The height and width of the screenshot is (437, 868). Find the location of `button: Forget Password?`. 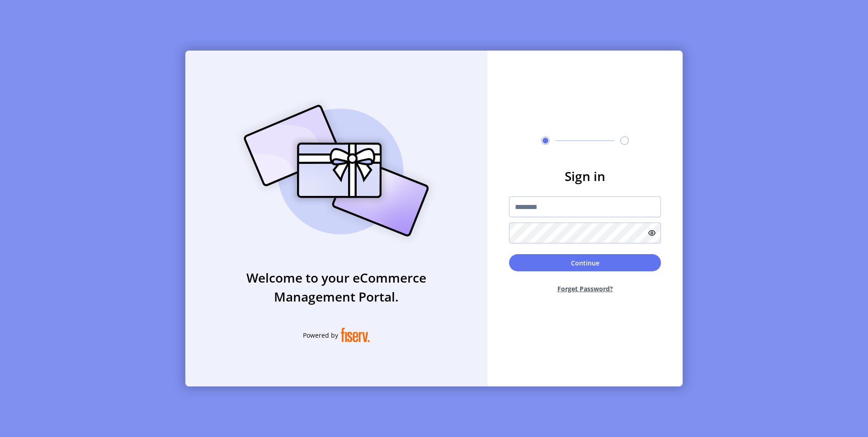

button: Forget Password? is located at coordinates (585, 289).